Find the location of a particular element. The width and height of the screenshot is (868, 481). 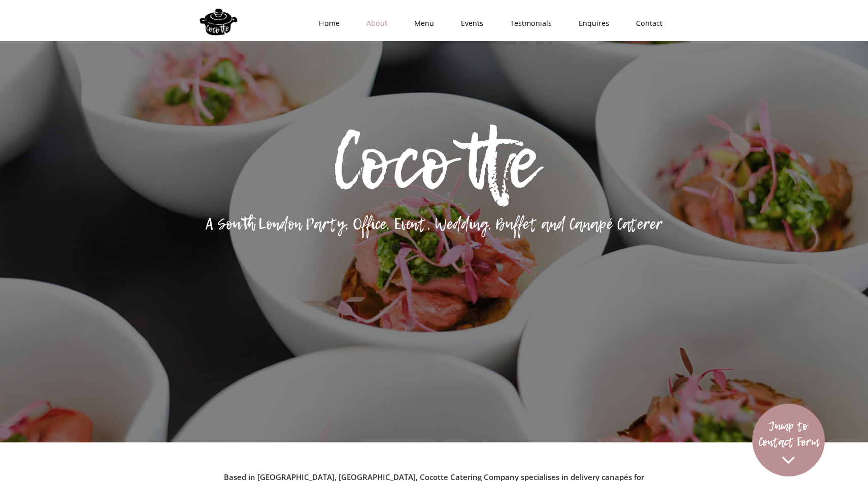

a: Events is located at coordinates (469, 23).